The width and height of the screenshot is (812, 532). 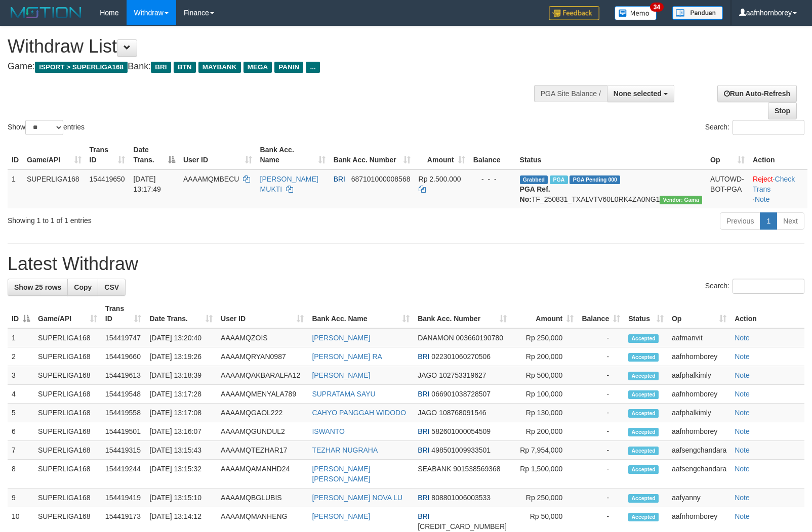 What do you see at coordinates (768, 221) in the screenshot?
I see `a: 1` at bounding box center [768, 221].